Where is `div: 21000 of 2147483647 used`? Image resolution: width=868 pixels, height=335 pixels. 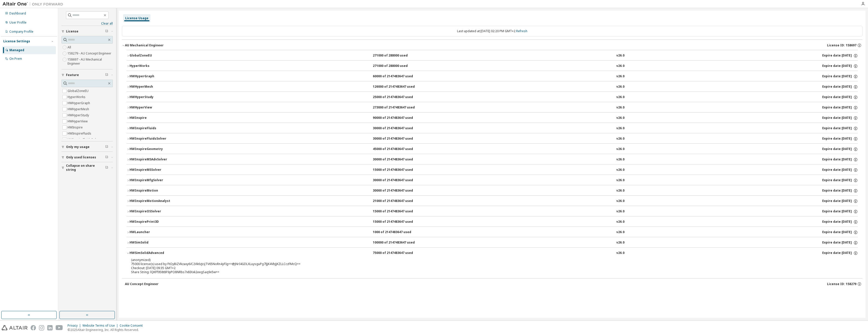 div: 21000 of 2147483647 used is located at coordinates (395, 201).